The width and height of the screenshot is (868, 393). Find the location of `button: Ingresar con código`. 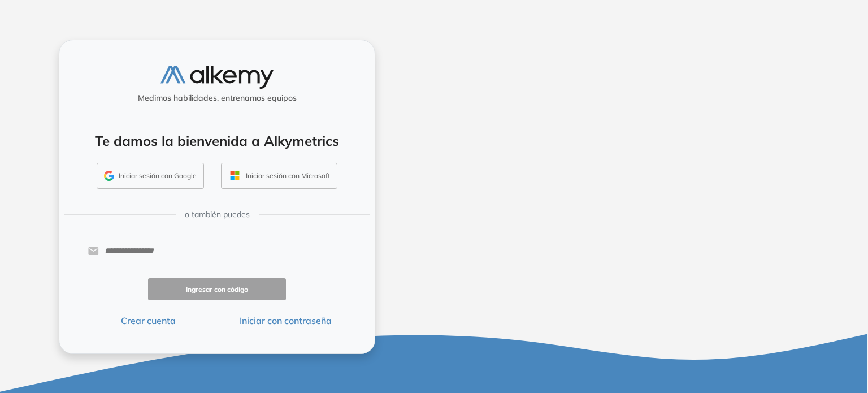

button: Ingresar con código is located at coordinates (217, 289).